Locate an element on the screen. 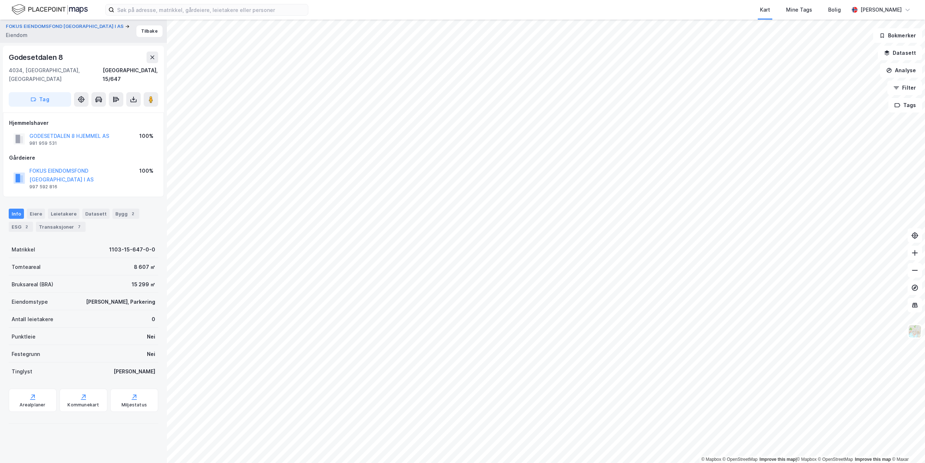 Image resolution: width=925 pixels, height=463 pixels. div: Info is located at coordinates (16, 214).